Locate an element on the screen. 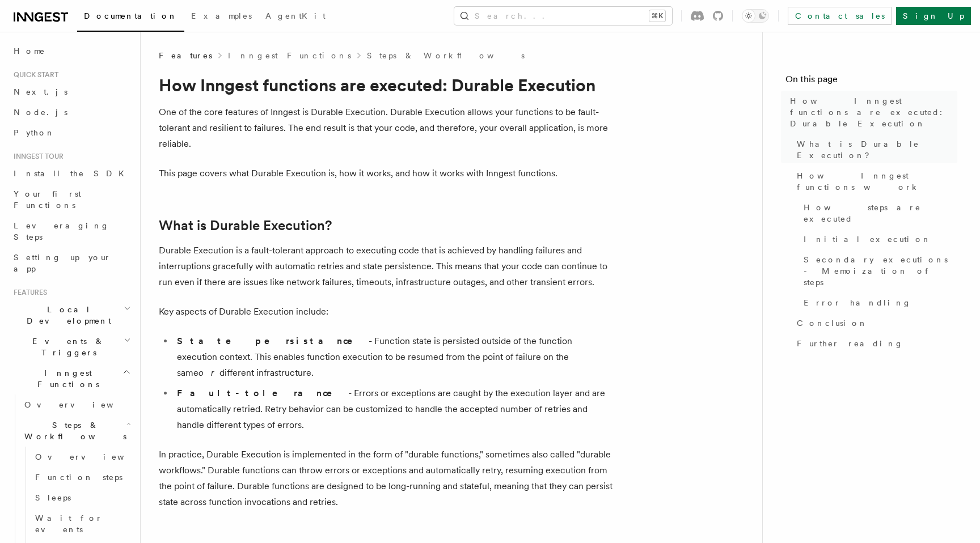  a: How Inngest functions work is located at coordinates (874, 182).